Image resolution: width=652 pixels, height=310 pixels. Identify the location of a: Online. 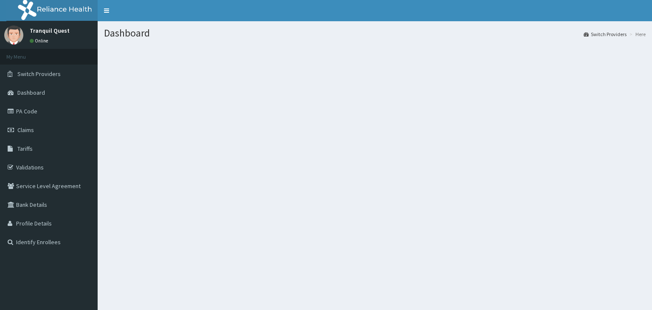
(40, 41).